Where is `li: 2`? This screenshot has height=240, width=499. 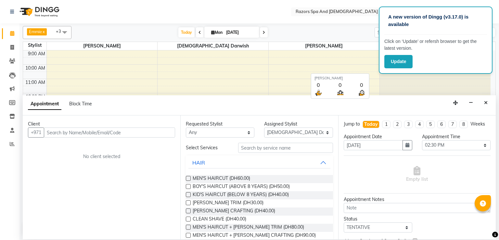
li: 2 is located at coordinates (397, 124).